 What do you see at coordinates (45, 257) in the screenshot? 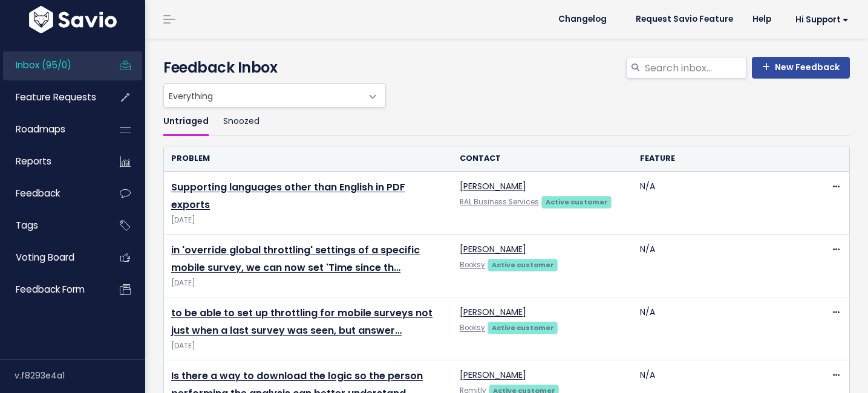
I see `span: Voting Board` at bounding box center [45, 257].